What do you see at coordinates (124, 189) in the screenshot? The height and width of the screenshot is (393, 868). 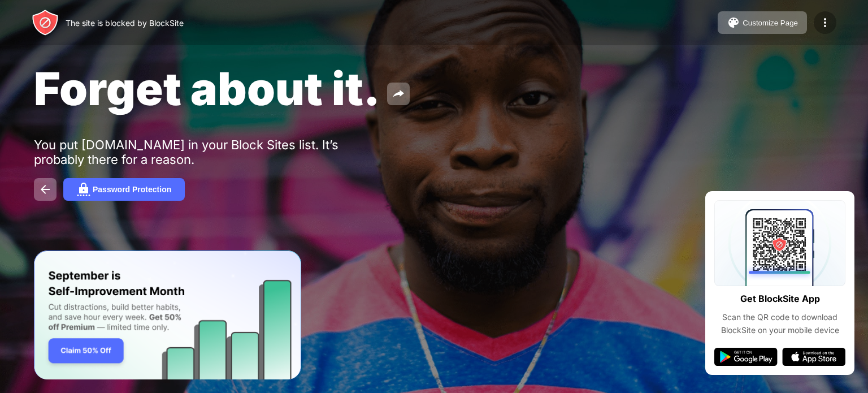 I see `button: Password Protection` at bounding box center [124, 189].